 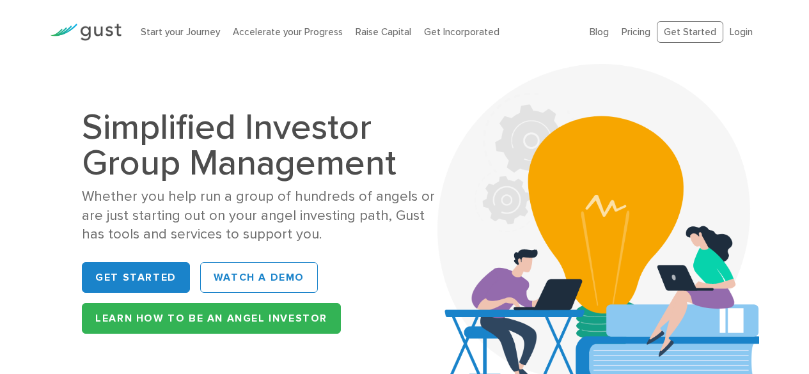 What do you see at coordinates (259, 277) in the screenshot?
I see `a: WATCH A DEMO` at bounding box center [259, 277].